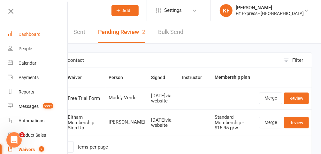 This screenshot has width=321, height=154. I want to click on span: Person, so click(119, 77).